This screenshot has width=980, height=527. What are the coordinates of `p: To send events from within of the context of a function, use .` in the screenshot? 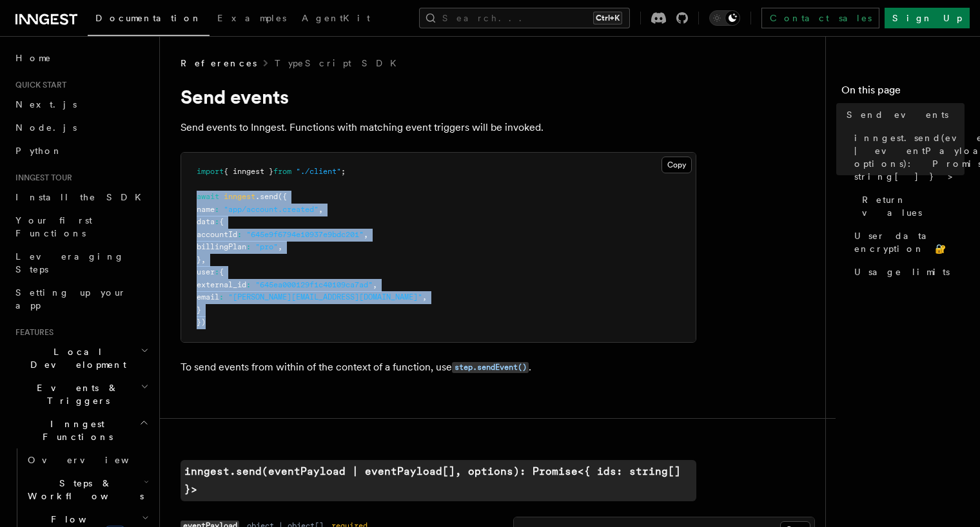 It's located at (438, 367).